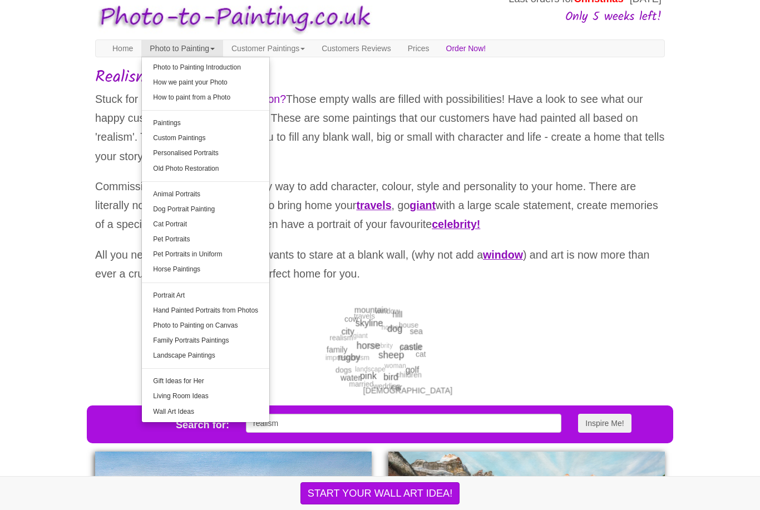 This screenshot has width=760, height=510. Describe the element at coordinates (205, 97) in the screenshot. I see `a: How to paint from a Photo` at that location.